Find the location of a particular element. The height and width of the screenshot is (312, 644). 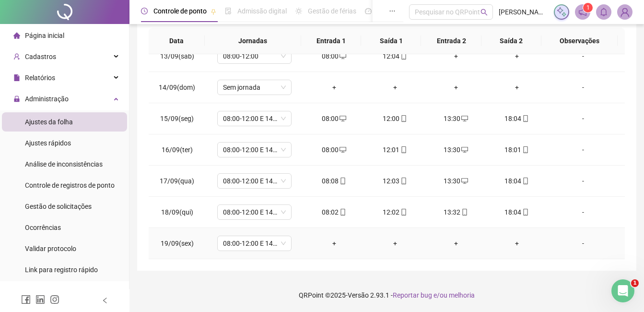

span: Validar protocolo is located at coordinates (50, 248).